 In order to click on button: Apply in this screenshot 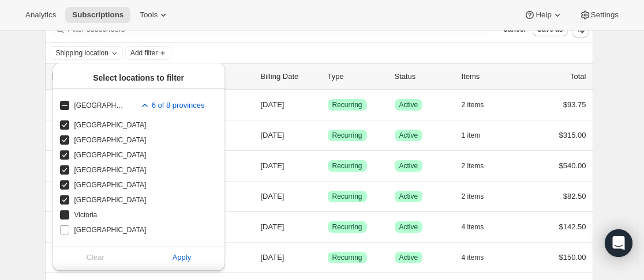, I will do `click(182, 257)`.